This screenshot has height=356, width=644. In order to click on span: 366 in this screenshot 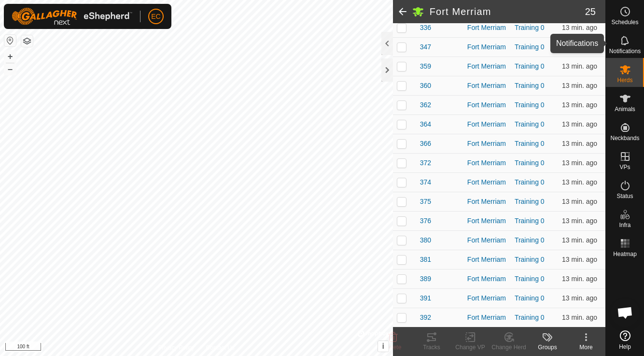, I will do `click(426, 144)`.